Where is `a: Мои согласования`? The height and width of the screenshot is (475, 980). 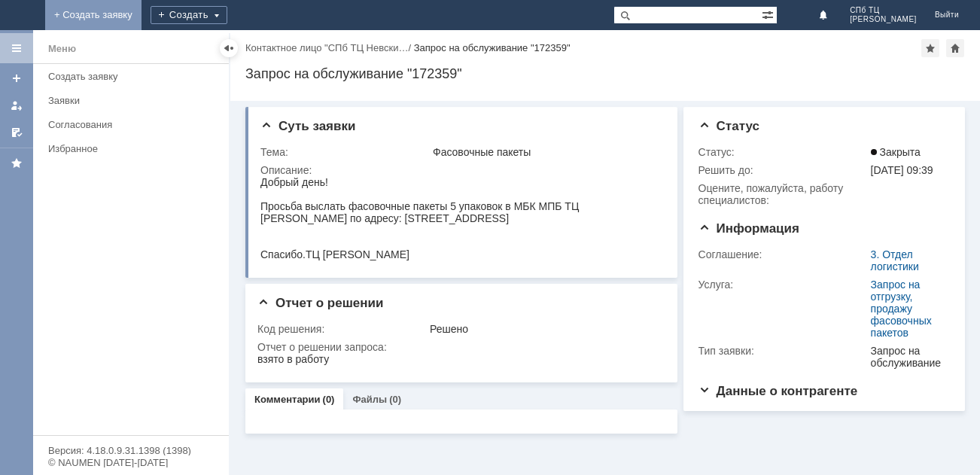 a: Мои согласования is located at coordinates (17, 132).